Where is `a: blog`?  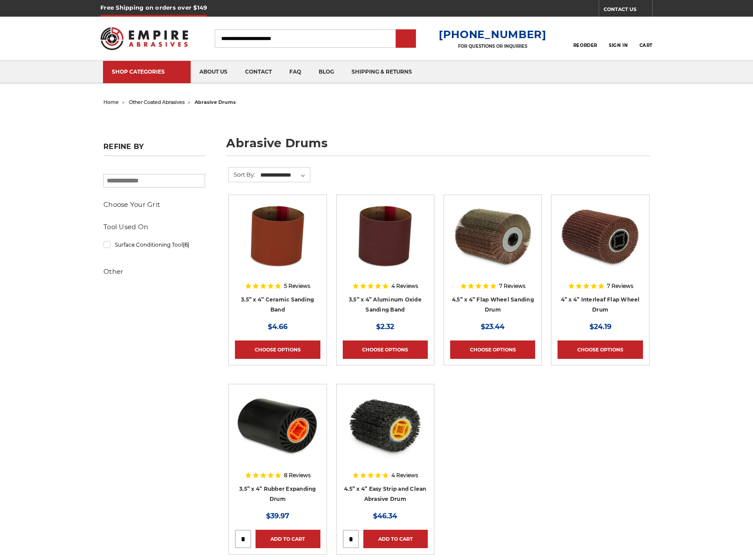 a: blog is located at coordinates (326, 72).